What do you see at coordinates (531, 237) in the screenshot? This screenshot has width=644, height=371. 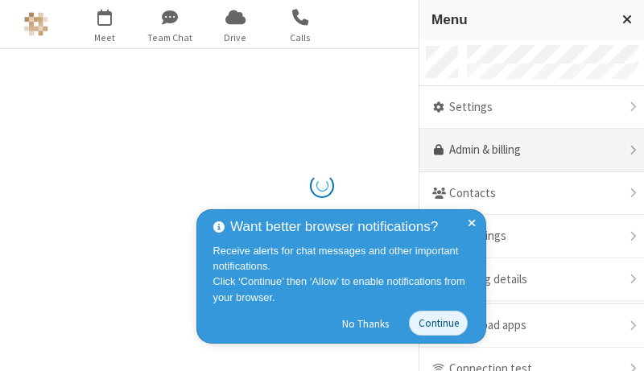 I see `div: Recordings` at bounding box center [531, 237].